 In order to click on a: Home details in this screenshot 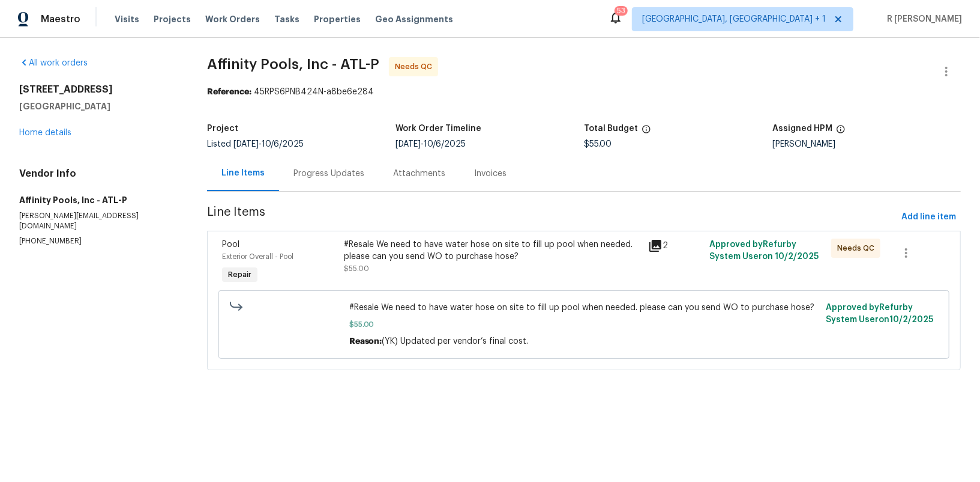, I will do `click(45, 133)`.